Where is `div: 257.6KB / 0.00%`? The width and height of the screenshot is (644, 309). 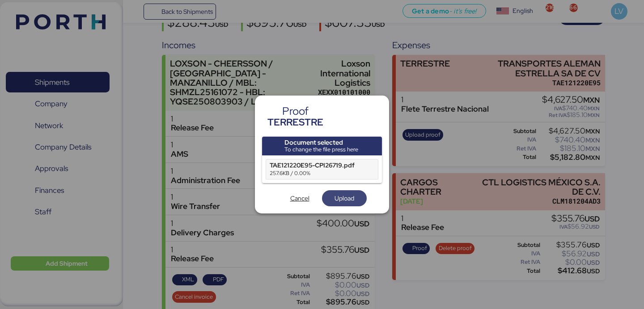 div: 257.6KB / 0.00% is located at coordinates (313, 174).